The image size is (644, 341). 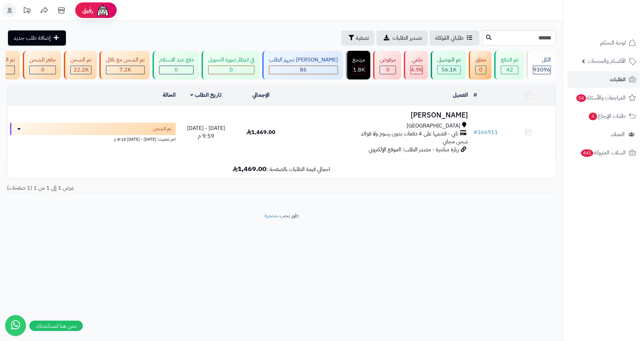 What do you see at coordinates (230, 65) in the screenshot?
I see `a: في انتظار صورة التحويل 0` at bounding box center [230, 65].